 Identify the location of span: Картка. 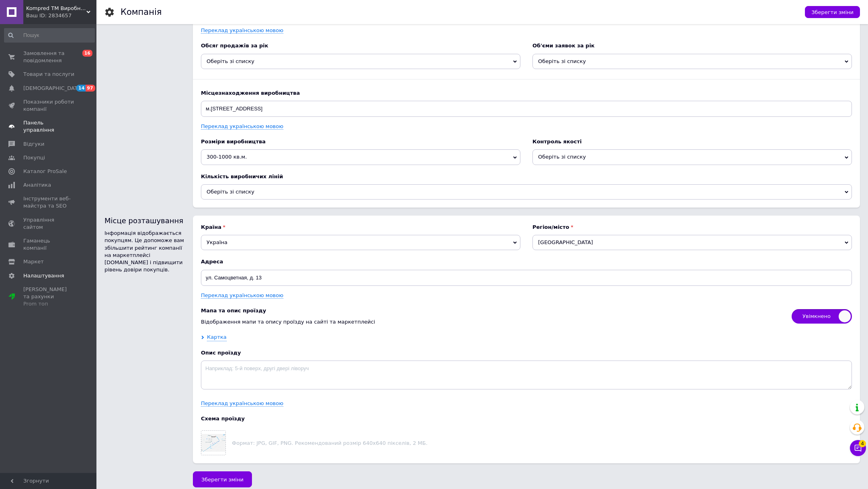
(217, 337).